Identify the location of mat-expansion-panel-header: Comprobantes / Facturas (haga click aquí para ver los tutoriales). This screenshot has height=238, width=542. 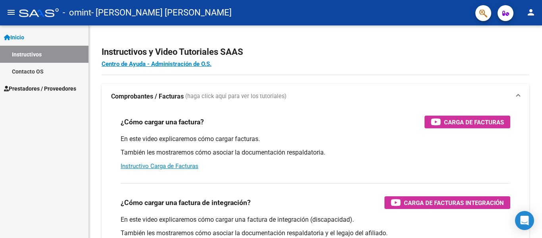
(316, 96).